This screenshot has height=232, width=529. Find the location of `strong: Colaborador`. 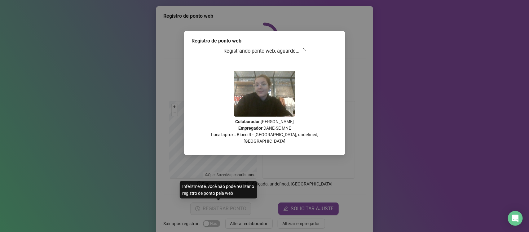

strong: Colaborador is located at coordinates (247, 122).